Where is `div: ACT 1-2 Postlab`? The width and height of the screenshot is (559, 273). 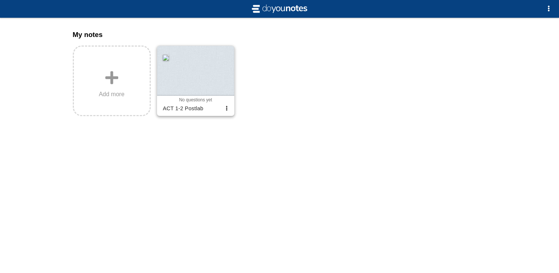 div: ACT 1-2 Postlab is located at coordinates (191, 108).